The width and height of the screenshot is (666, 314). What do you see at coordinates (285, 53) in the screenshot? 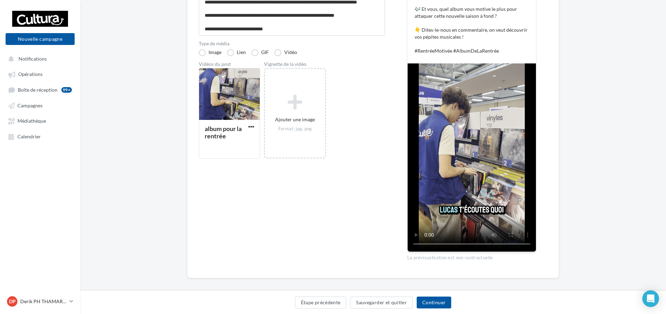
I see `label: Vidéo` at bounding box center [285, 53].